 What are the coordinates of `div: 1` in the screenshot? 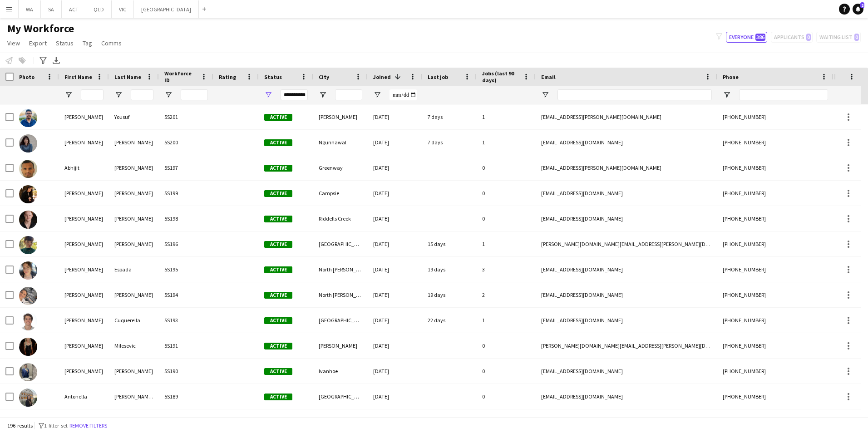 It's located at (506, 116).